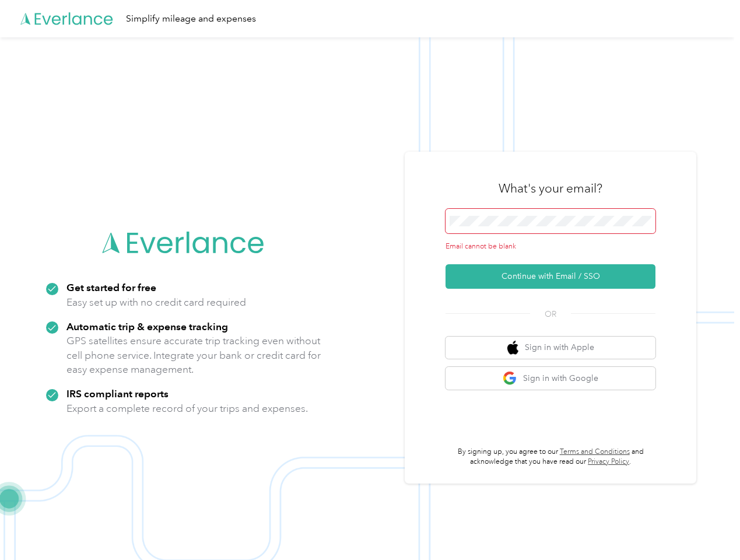 The height and width of the screenshot is (560, 740). Describe the element at coordinates (187, 408) in the screenshot. I see `p: Export a complete record of your trips and expenses.` at that location.